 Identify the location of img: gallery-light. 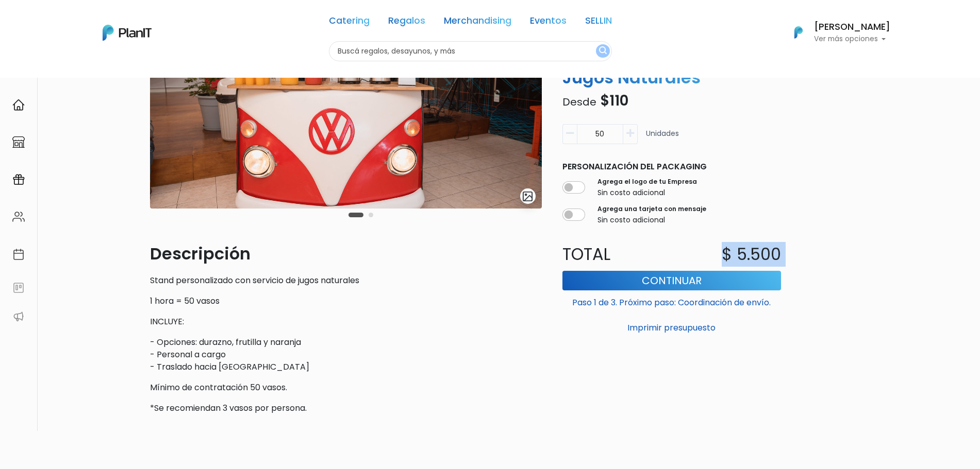
(527, 196).